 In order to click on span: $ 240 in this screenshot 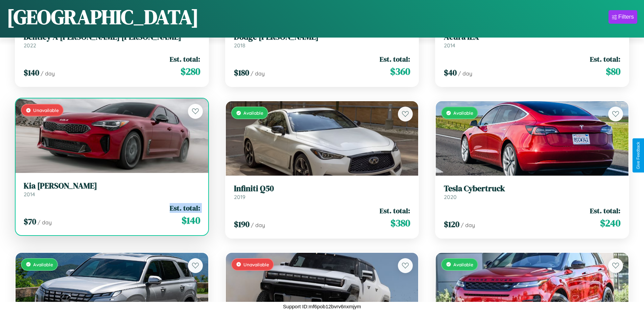, I will do `click(610, 223)`.